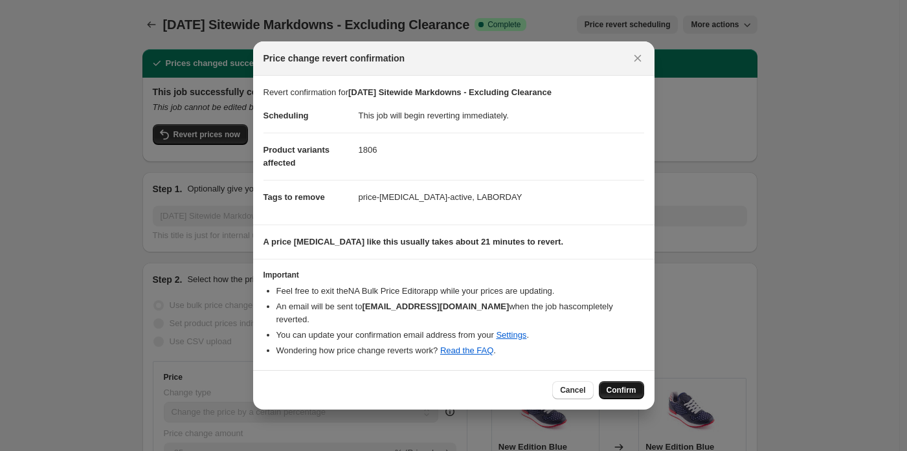 This screenshot has height=451, width=907. Describe the element at coordinates (572, 390) in the screenshot. I see `span: Cancel` at that location.